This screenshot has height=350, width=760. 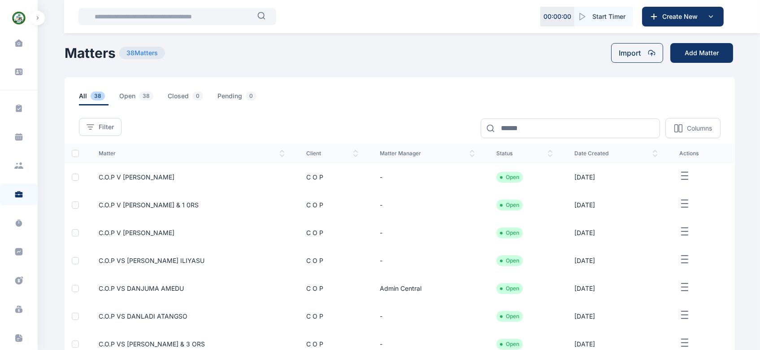 What do you see at coordinates (106, 127) in the screenshot?
I see `span: Filter` at bounding box center [106, 127].